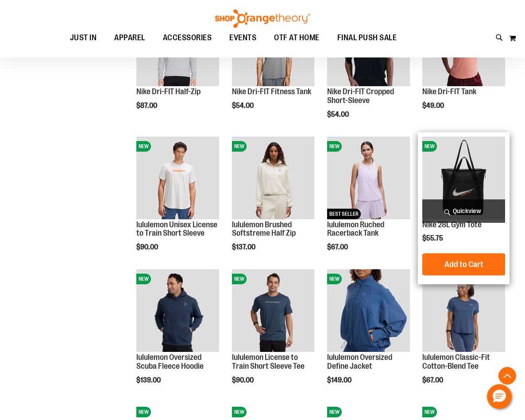 The height and width of the screenshot is (420, 525). I want to click on a: lululemon Classic-Fit Cotton-Blend TeeNEW, so click(464, 312).